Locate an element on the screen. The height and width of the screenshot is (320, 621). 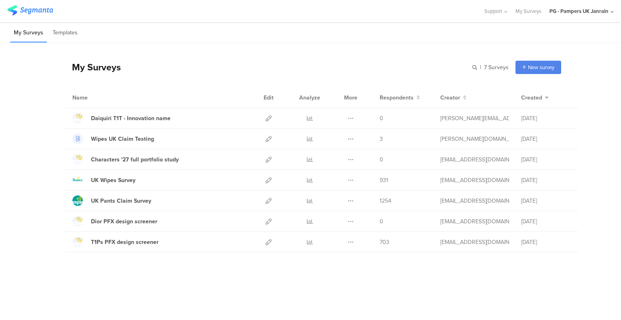
span: 931 is located at coordinates (384, 180).